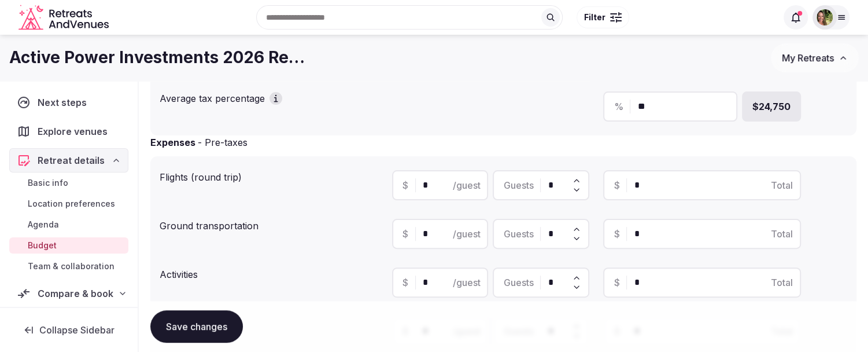  What do you see at coordinates (42, 245) in the screenshot?
I see `span: Budget` at bounding box center [42, 245].